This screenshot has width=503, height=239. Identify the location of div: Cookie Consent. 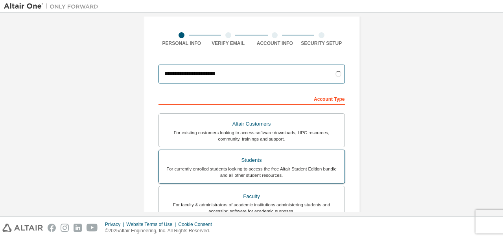
(197, 224).